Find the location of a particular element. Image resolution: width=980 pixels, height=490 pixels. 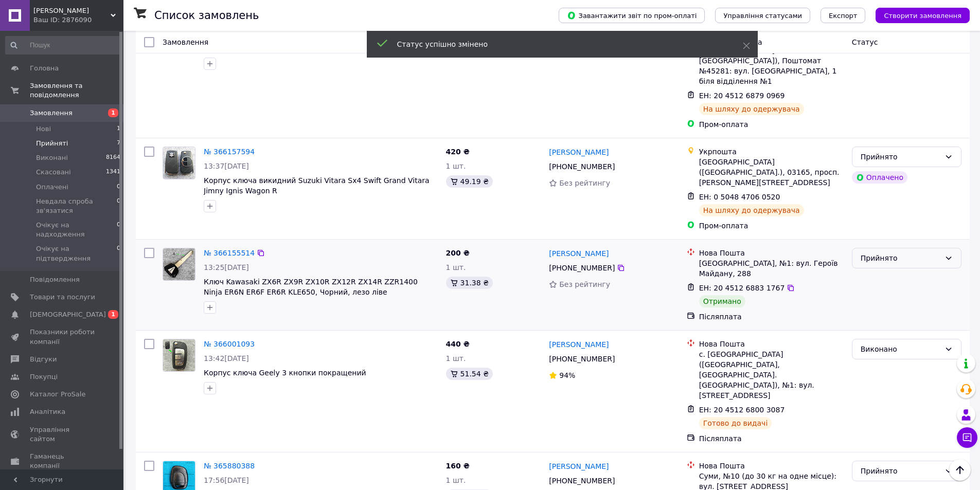

div: Укрпошта is located at coordinates (771, 152).